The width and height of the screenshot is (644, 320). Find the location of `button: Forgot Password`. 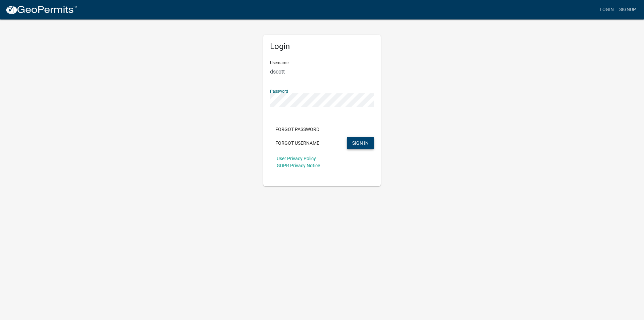

button: Forgot Password is located at coordinates (297, 130).